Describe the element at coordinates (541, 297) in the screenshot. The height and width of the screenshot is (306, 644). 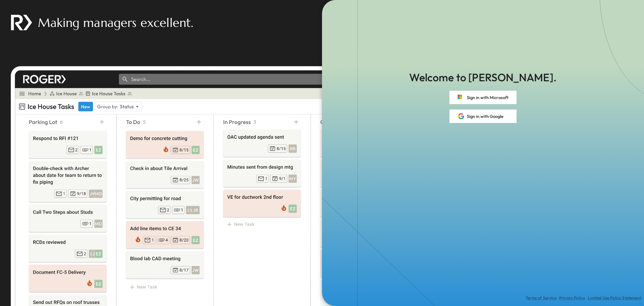
I see `a: Terms of Service` at that location.